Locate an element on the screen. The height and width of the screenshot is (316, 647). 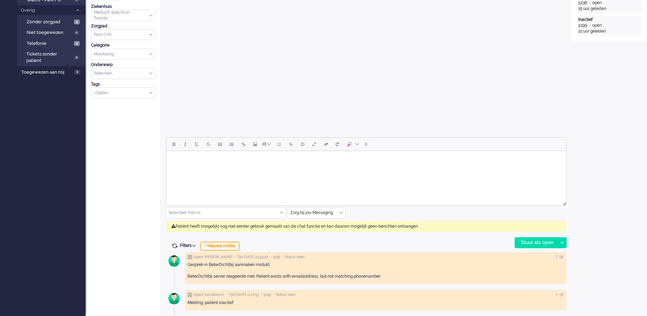
button: Delay message is located at coordinates (303, 144).